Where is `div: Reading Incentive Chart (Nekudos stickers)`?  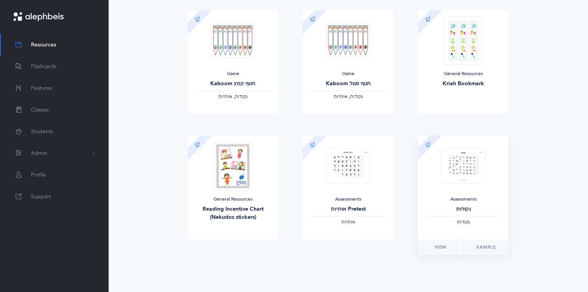 div: Reading Incentive Chart (Nekudos stickers) is located at coordinates (233, 213).